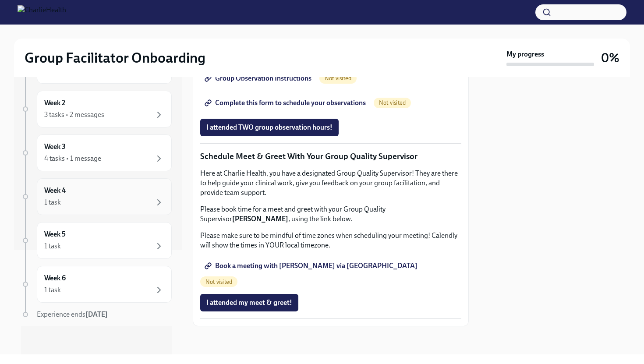 This screenshot has height=364, width=644. Describe the element at coordinates (55, 191) in the screenshot. I see `h6: Week 4` at that location.